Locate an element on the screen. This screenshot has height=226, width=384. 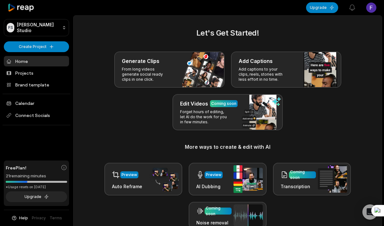
span: Connect Socials is located at coordinates (36, 115).